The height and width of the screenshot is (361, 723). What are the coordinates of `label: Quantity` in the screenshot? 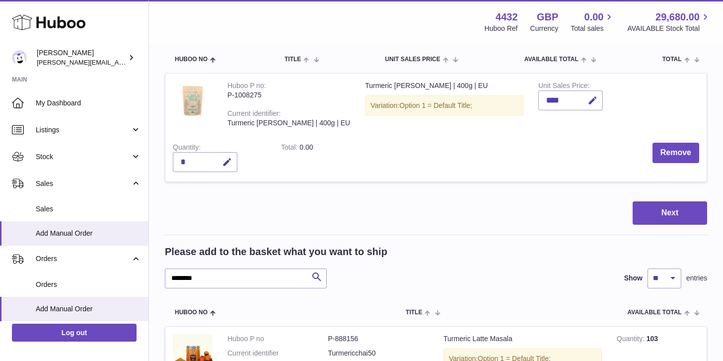 It's located at (187, 148).